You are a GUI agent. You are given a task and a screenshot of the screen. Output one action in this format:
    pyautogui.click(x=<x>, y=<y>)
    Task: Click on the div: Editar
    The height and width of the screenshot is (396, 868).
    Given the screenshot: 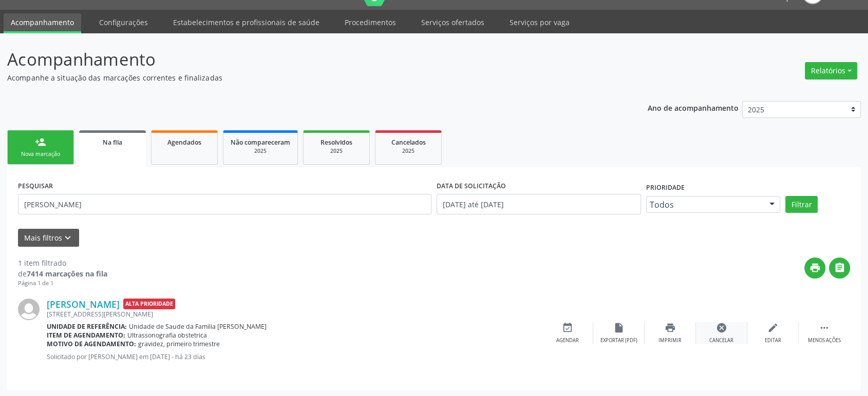 What is the action you would take?
    pyautogui.click(x=773, y=340)
    